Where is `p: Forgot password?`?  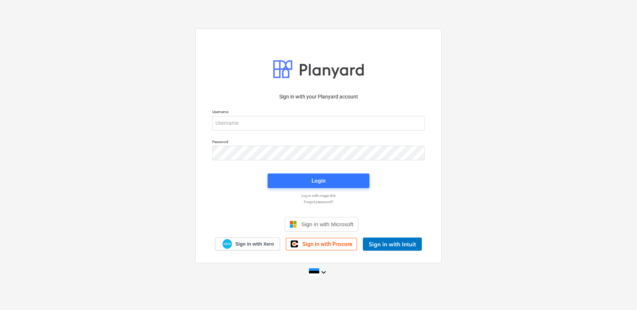 p: Forgot password? is located at coordinates (318, 202).